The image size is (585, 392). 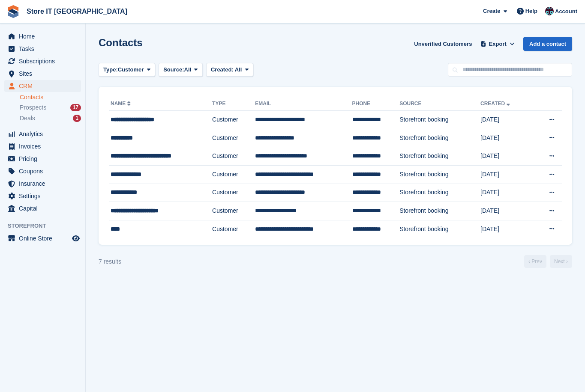 I want to click on span: Capital, so click(x=45, y=208).